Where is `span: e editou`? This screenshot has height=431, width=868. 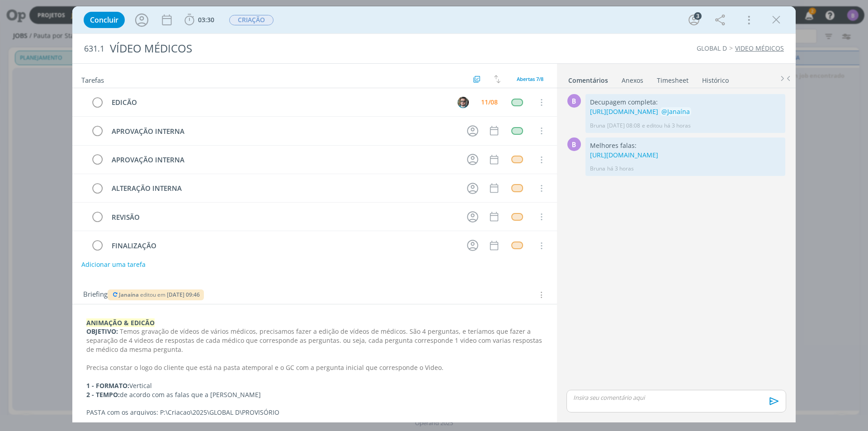
span: e editou is located at coordinates (652, 126).